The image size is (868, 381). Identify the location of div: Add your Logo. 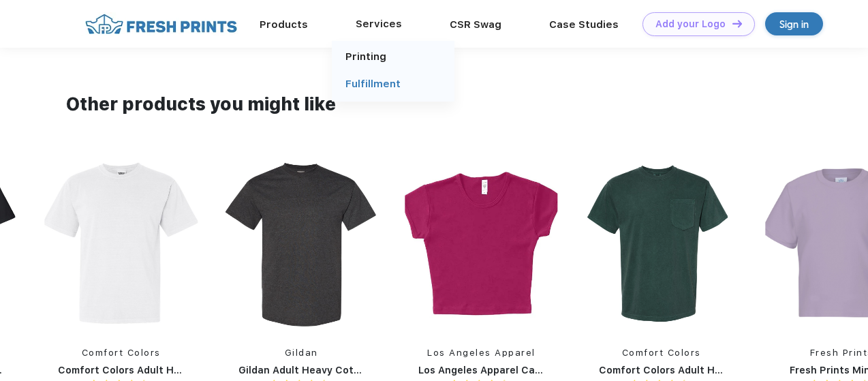
(691, 24).